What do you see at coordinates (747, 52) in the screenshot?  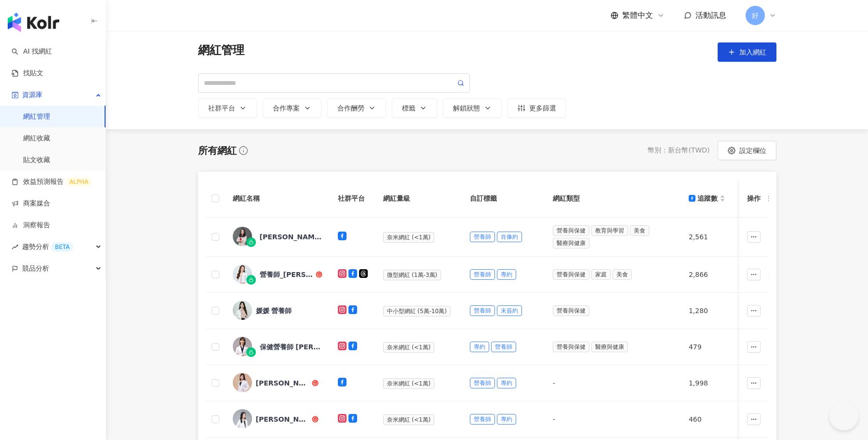 I see `button: 加入網紅` at bounding box center [747, 52].